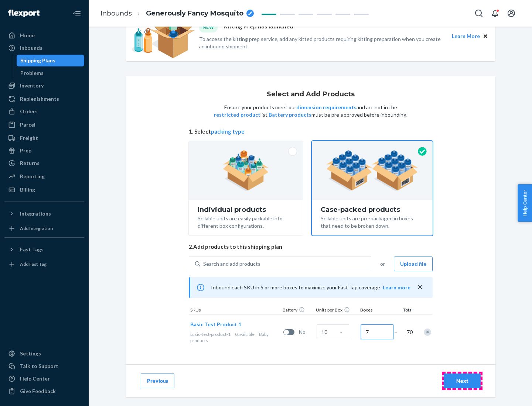 This screenshot has height=406, width=532. What do you see at coordinates (298, 310) in the screenshot?
I see `div: Battery` at bounding box center [298, 310].